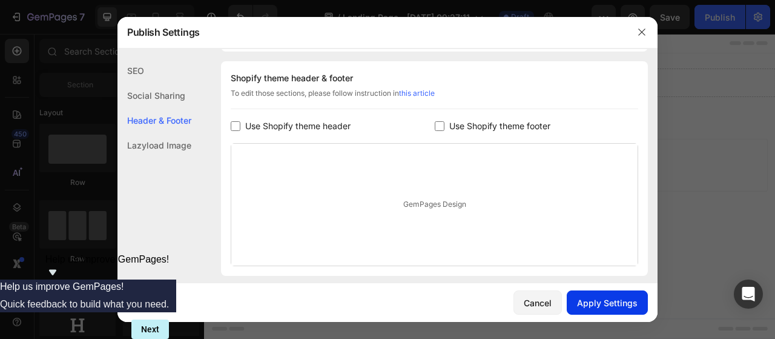  What do you see at coordinates (417, 93) in the screenshot?
I see `a: this article` at bounding box center [417, 93].